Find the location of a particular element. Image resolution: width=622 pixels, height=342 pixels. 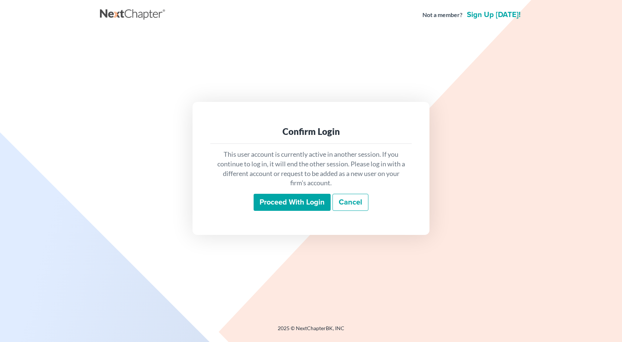

a: Cancel is located at coordinates (350, 202).